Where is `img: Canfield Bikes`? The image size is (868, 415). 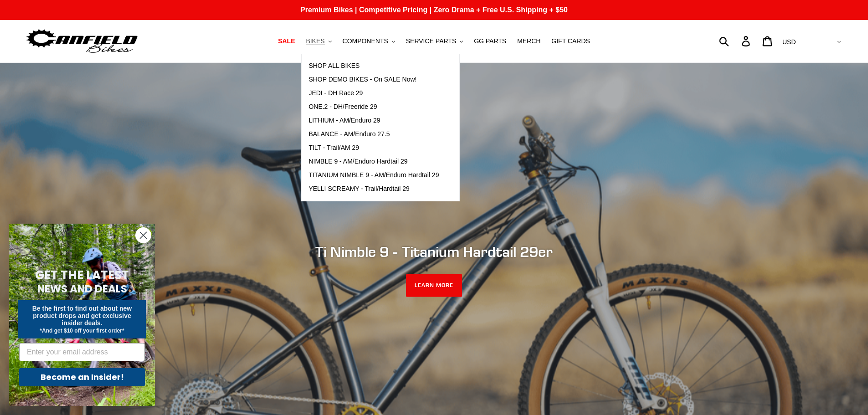
img: Canfield Bikes is located at coordinates (82, 41).